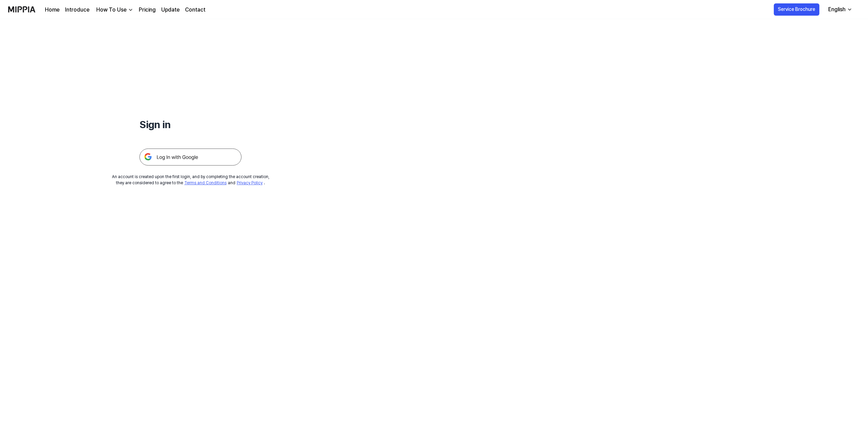 The height and width of the screenshot is (432, 868). Describe the element at coordinates (114, 10) in the screenshot. I see `button: How To Use` at that location.